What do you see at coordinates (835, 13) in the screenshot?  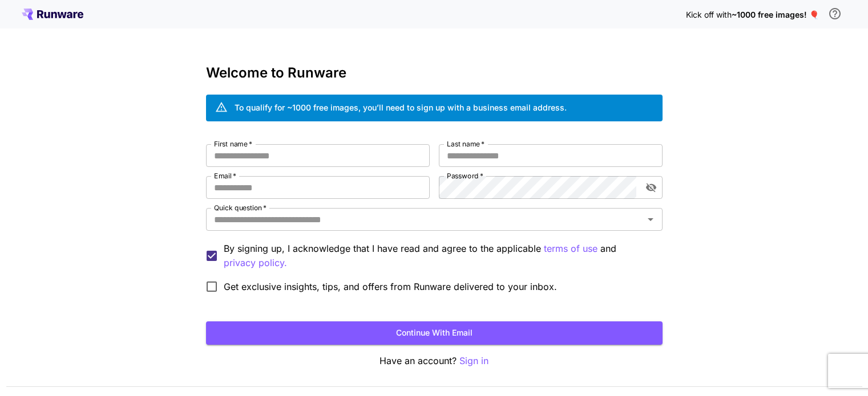 I see `button: In order to qualify for free credit, you need to sign up with a business email address and click ...` at bounding box center [835, 13].